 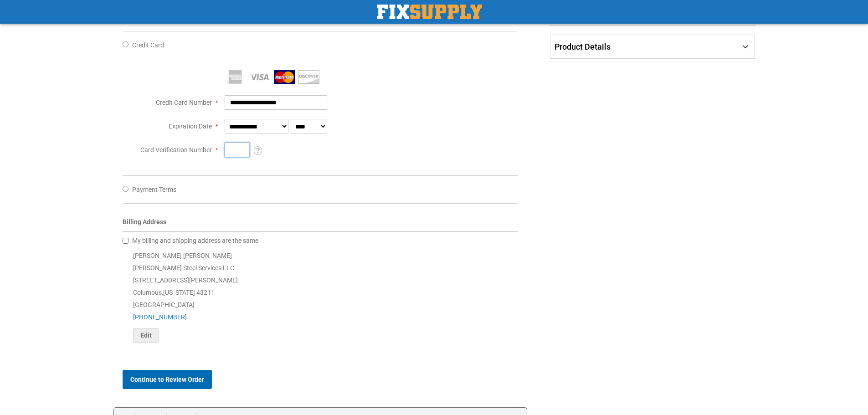 What do you see at coordinates (190, 126) in the screenshot?
I see `span: Expiration Date` at bounding box center [190, 126].